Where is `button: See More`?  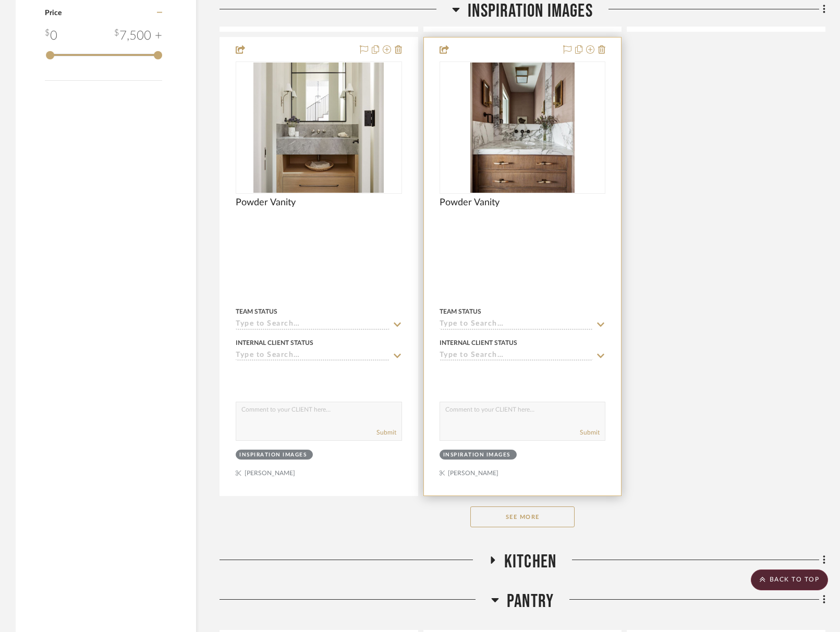 button: See More is located at coordinates (523, 516).